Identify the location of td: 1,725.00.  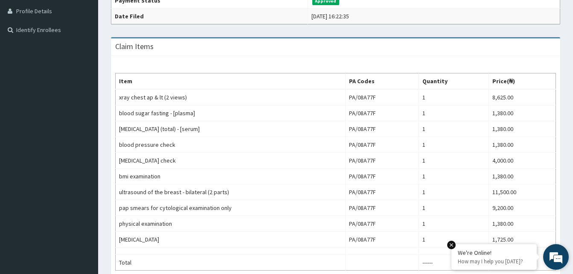
(521, 239).